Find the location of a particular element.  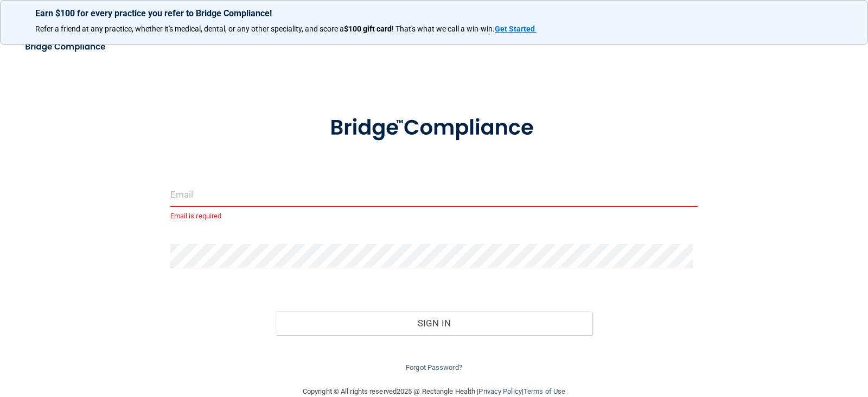

a: Privacy Policy is located at coordinates (500, 391).